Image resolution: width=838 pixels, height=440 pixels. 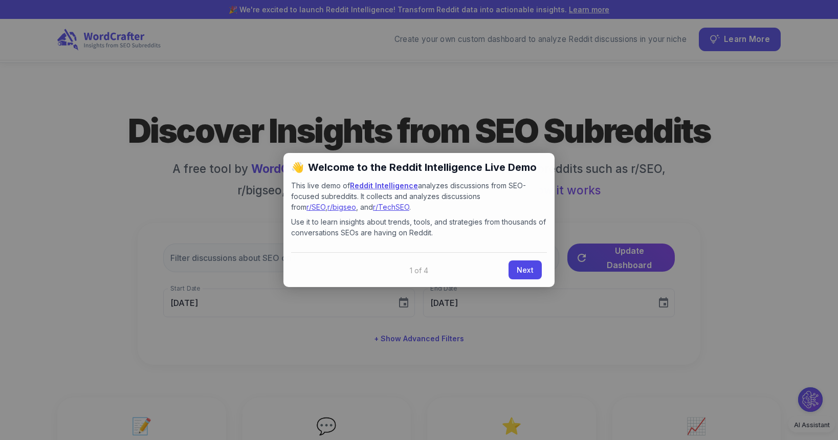 What do you see at coordinates (525, 270) in the screenshot?
I see `a: Next` at bounding box center [525, 270].